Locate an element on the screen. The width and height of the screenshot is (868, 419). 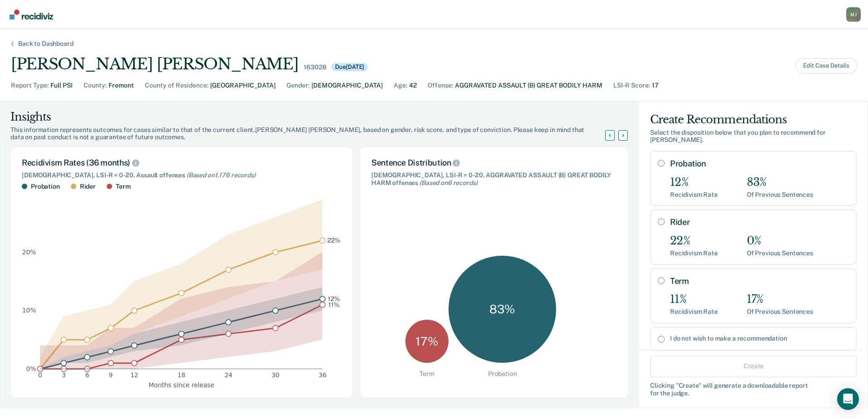
g: x-axis tick label is located at coordinates (182, 375).